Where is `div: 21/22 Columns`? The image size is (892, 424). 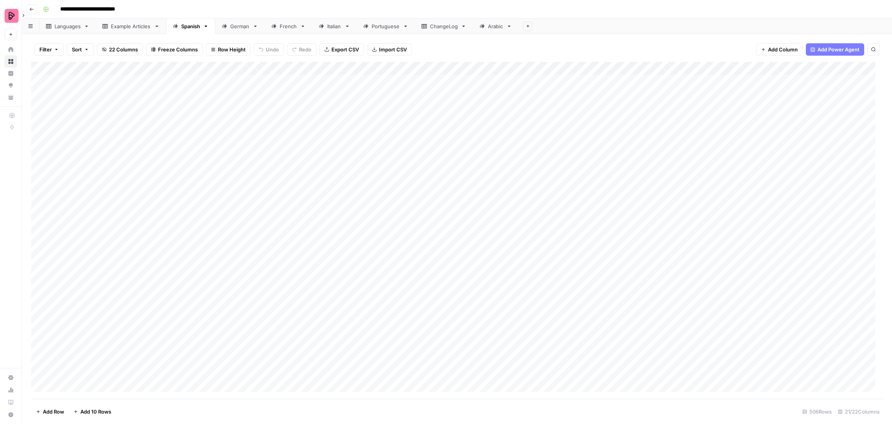
div: 21/22 Columns is located at coordinates (859, 411).